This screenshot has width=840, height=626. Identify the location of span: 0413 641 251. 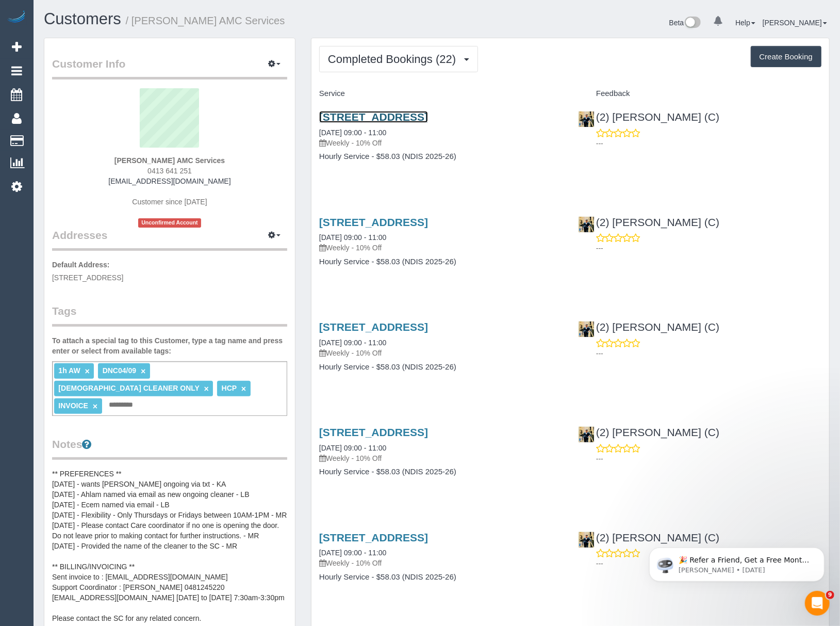
(170, 171).